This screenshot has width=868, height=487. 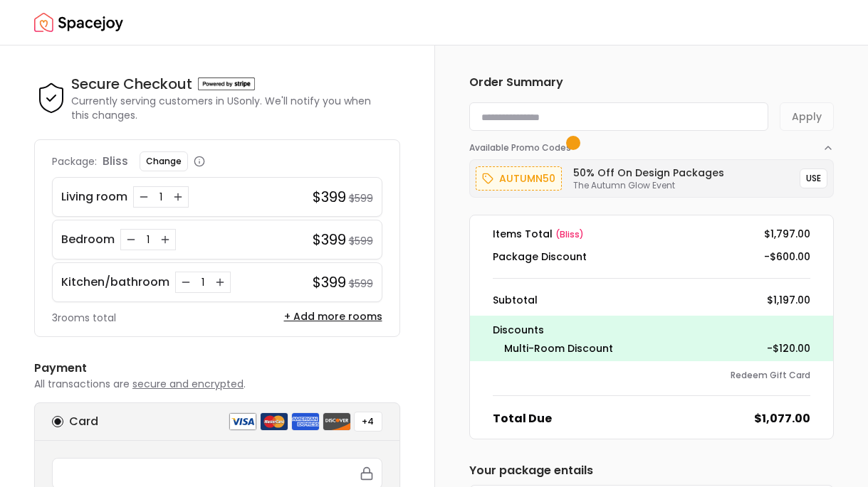 I want to click on h6: Your package entails, so click(x=652, y=471).